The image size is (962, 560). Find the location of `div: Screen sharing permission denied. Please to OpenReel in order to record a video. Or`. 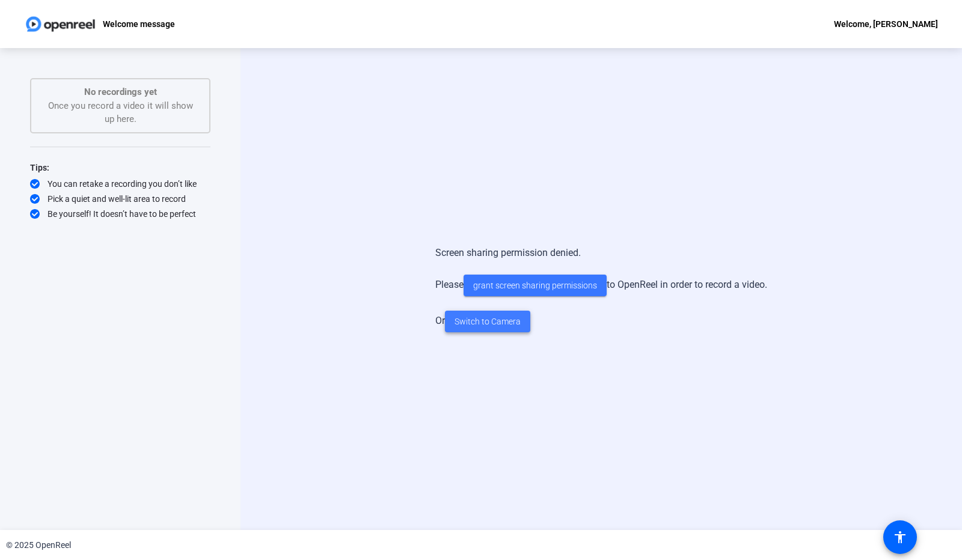

div: Screen sharing permission denied. Please to OpenReel in order to record a video. Or is located at coordinates (601, 289).